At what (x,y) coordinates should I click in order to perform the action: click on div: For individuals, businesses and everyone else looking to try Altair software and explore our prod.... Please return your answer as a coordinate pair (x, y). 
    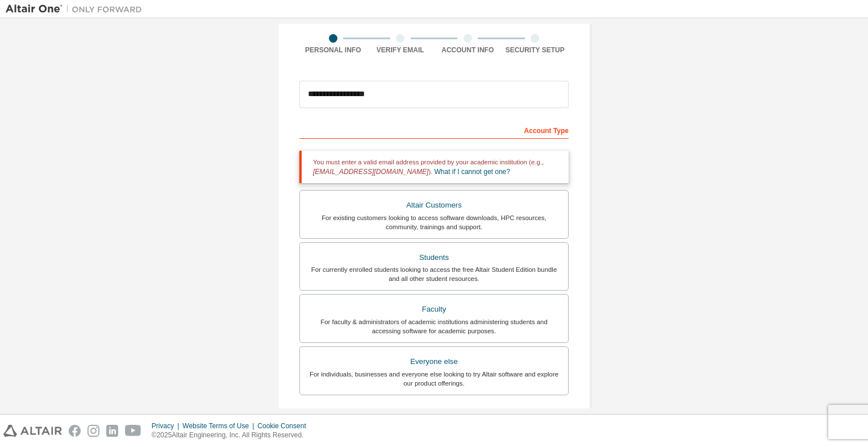
    Looking at the image, I should click on (434, 379).